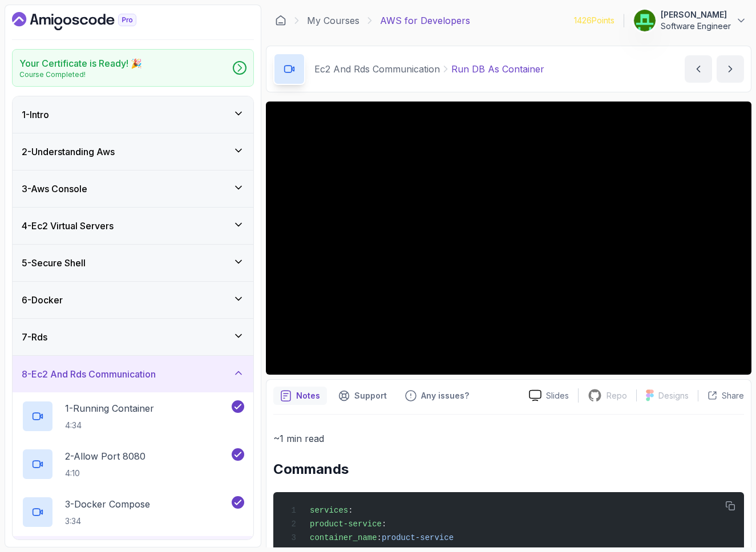 The width and height of the screenshot is (756, 552). Describe the element at coordinates (133, 189) in the screenshot. I see `button: 3-Aws Console` at that location.